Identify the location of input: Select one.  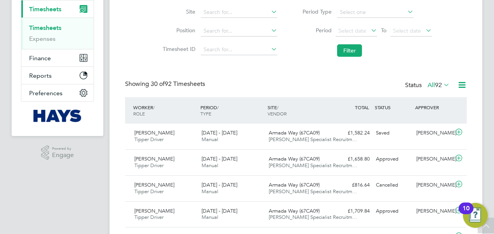
(375, 12).